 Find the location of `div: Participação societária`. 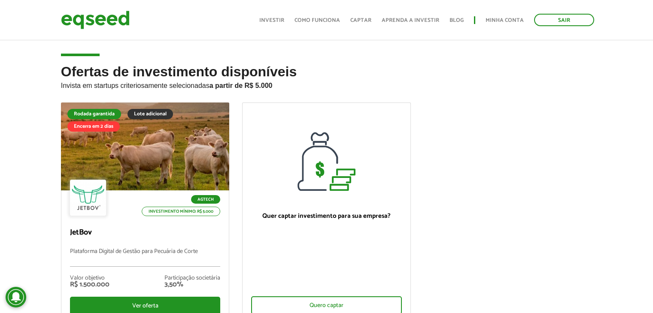

div: Participação societária is located at coordinates (192, 279).